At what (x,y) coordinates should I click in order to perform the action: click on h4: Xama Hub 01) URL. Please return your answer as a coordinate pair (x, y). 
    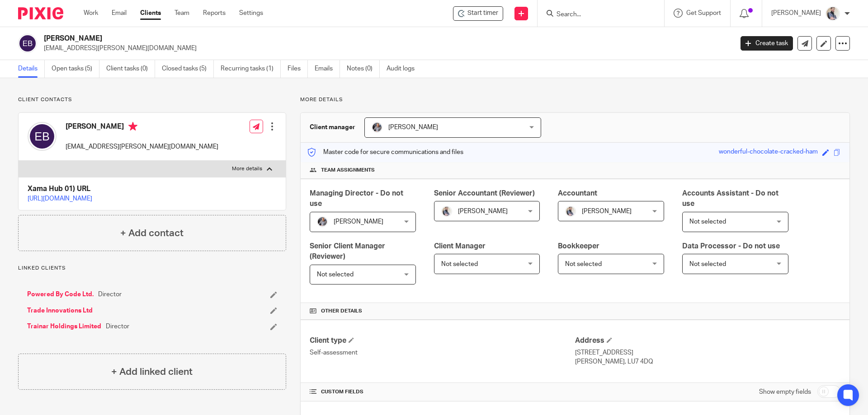
    Looking at the image, I should click on (152, 189).